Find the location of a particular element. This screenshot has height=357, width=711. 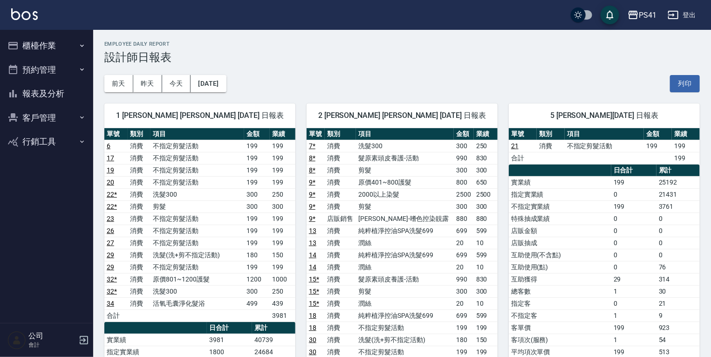

td: 599 is located at coordinates (486, 231).